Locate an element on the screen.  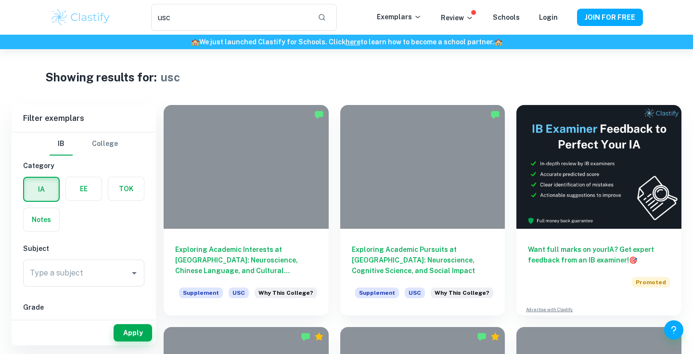
h6: Want full marks on your IA ? Get expert feedback from an IB examiner! is located at coordinates (599, 255).